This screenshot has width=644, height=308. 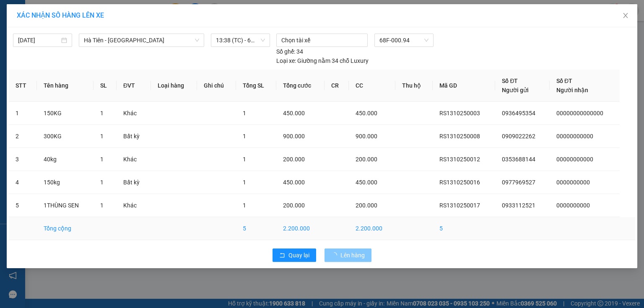 What do you see at coordinates (290, 51) in the screenshot?
I see `div: 34` at bounding box center [290, 51].